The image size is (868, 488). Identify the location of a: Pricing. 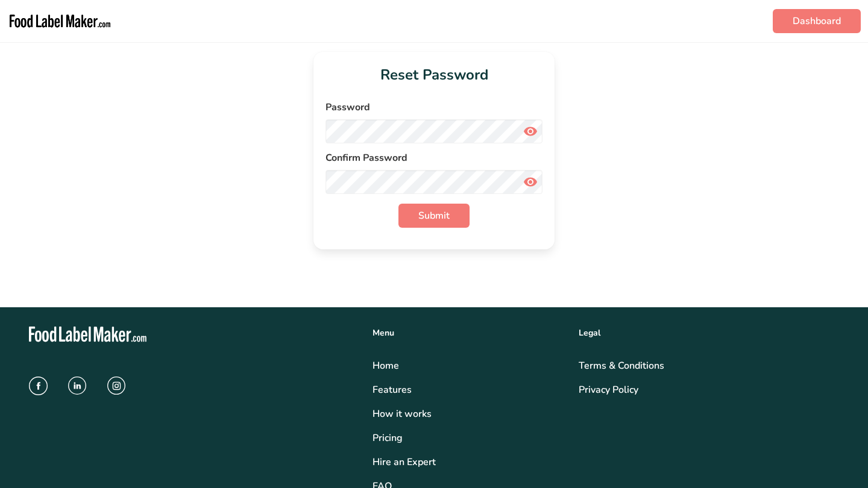
(468, 438).